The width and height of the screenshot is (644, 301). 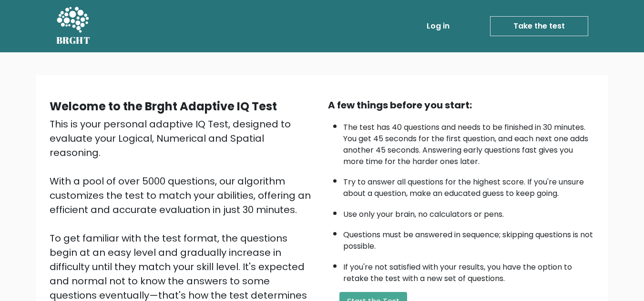 I want to click on li: If you're not satisfied with your results, you have the option to retake the test with a new set ..., so click(x=469, y=271).